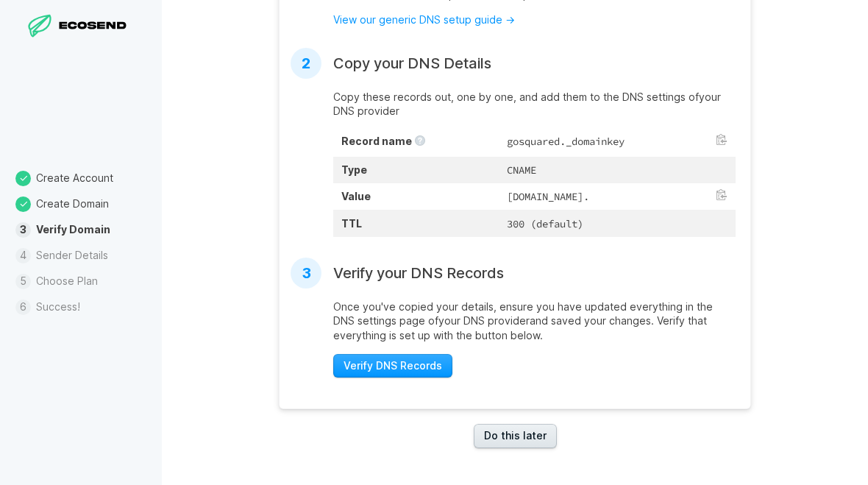 This screenshot has height=485, width=868. I want to click on a: View our generic DNS setup guide →, so click(423, 19).